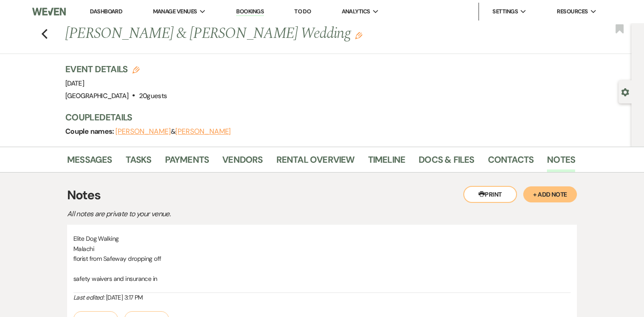 This screenshot has height=317, width=644. I want to click on a: Payments, so click(186, 163).